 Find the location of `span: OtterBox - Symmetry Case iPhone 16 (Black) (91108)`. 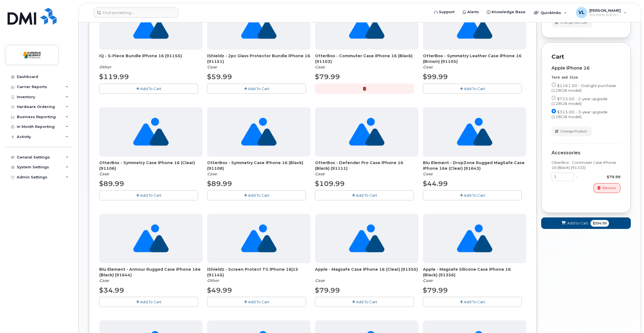

span: OtterBox - Symmetry Case iPhone 16 (Black) (91108) is located at coordinates (259, 165).